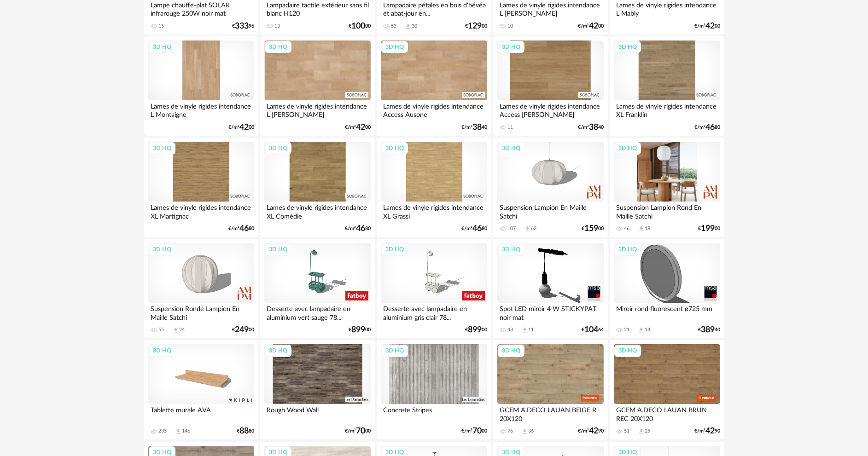 This screenshot has width=868, height=456. I want to click on a: 3D HQ Desserte avec lampadaire en aluminium gris clair 78... €89900, so click(434, 288).